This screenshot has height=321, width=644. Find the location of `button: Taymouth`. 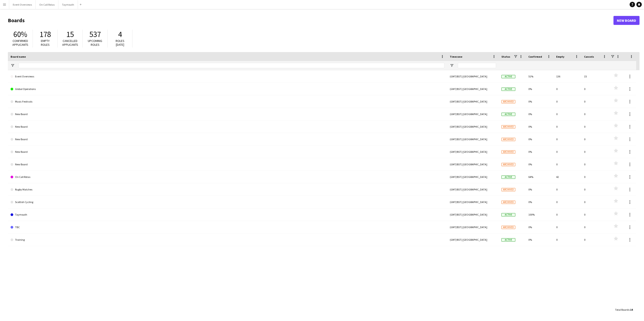

button: Taymouth is located at coordinates (68, 4).